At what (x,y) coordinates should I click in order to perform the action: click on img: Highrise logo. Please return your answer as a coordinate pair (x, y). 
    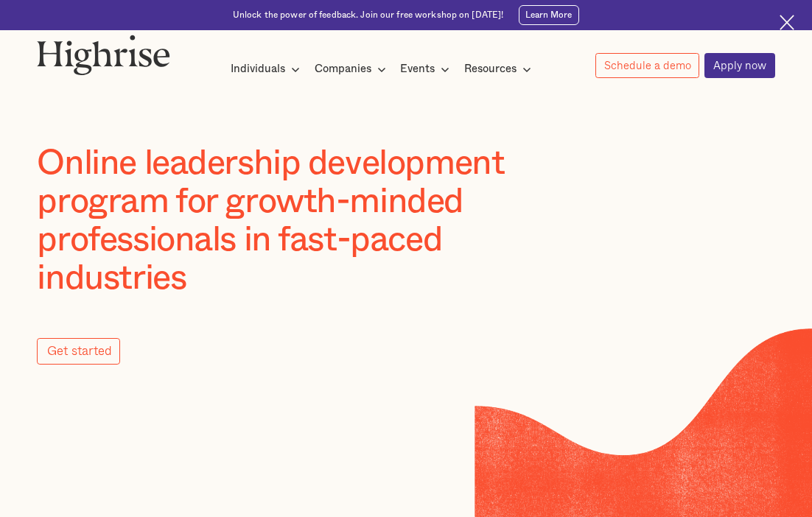
    Looking at the image, I should click on (103, 54).